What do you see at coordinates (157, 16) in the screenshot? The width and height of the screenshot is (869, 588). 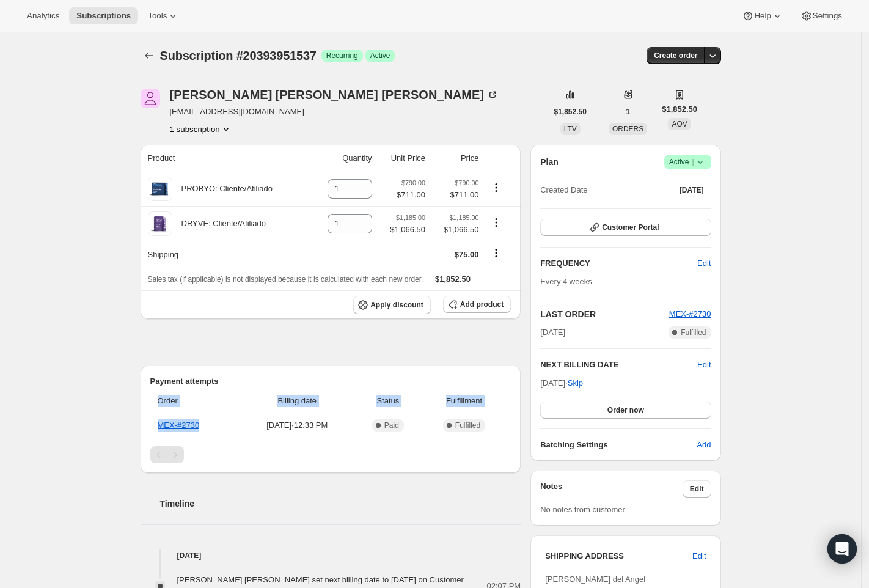 I see `span: Tools` at bounding box center [157, 16].